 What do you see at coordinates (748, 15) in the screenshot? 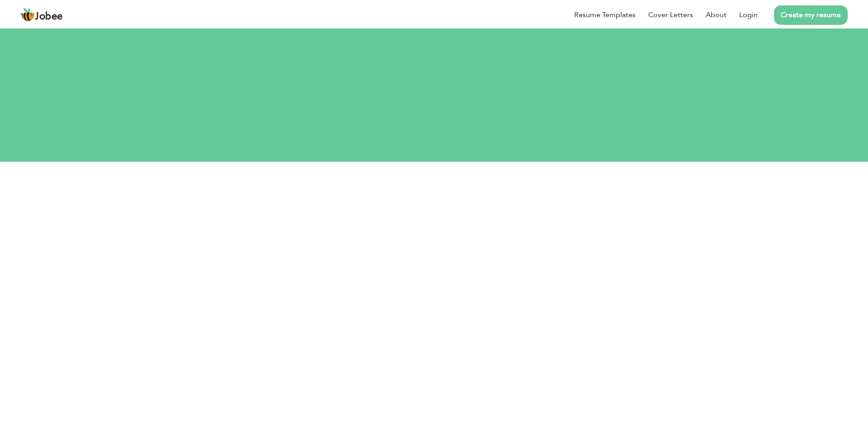
I see `a: Login` at bounding box center [748, 15].